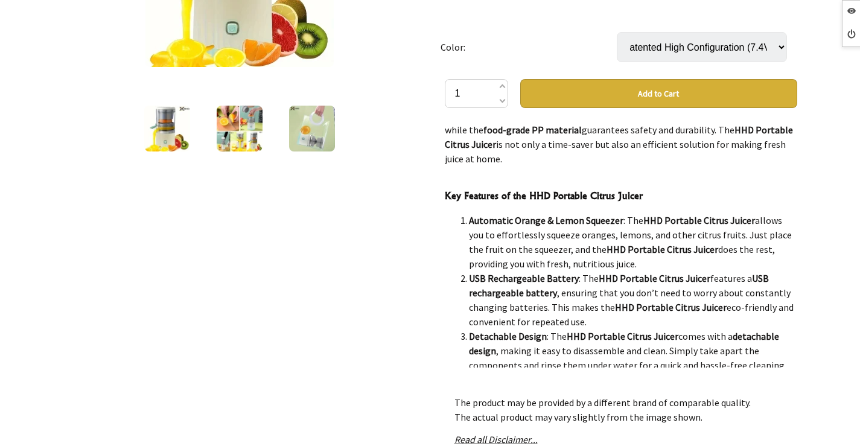 The image size is (860, 446). What do you see at coordinates (496, 439) in the screenshot?
I see `a: Read all Disclaimer...` at bounding box center [496, 439].